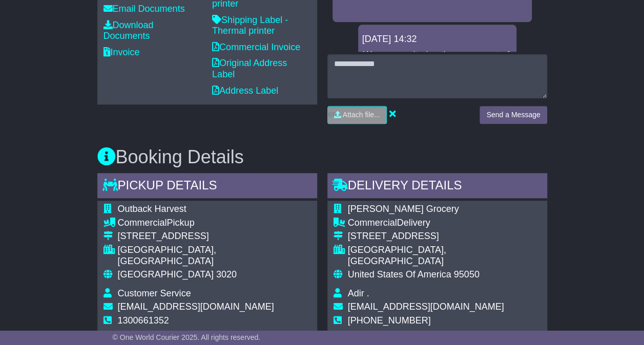 The image size is (644, 345). What do you see at coordinates (226, 274) in the screenshot?
I see `span: 3020` at bounding box center [226, 274].